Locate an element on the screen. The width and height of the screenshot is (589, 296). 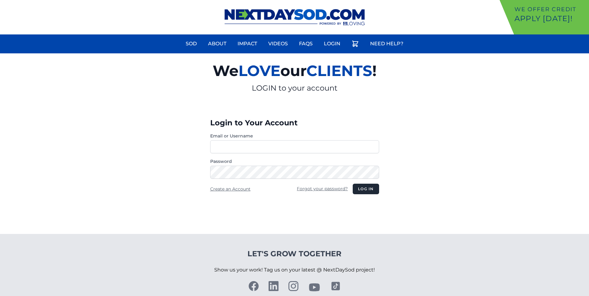
span: CLIENTS is located at coordinates (339, 71).